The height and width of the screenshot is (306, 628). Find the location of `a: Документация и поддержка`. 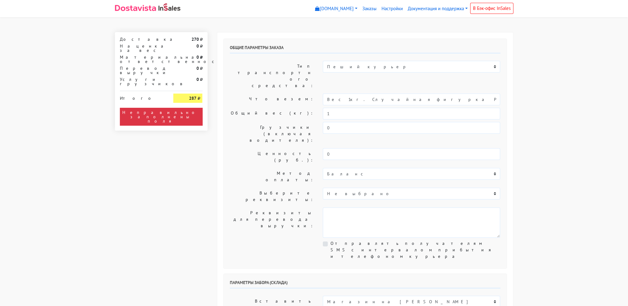

a: Документация и поддержка is located at coordinates (438, 9).